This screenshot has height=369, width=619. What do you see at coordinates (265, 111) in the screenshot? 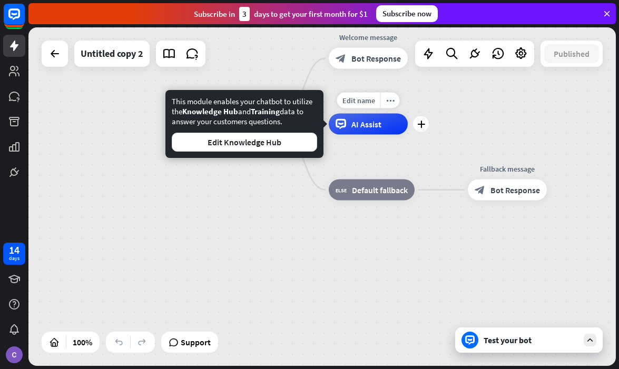
I see `span: Training` at bounding box center [265, 111].